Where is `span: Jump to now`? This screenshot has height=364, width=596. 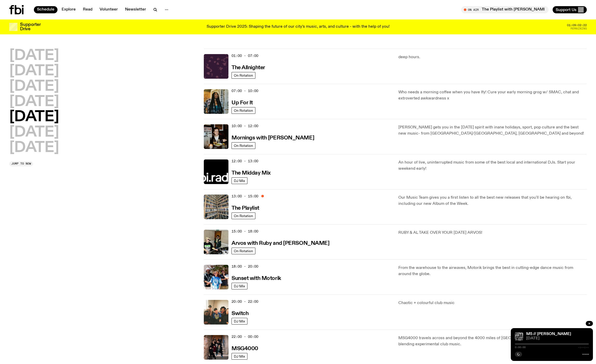
span: Jump to now is located at coordinates (21, 164).